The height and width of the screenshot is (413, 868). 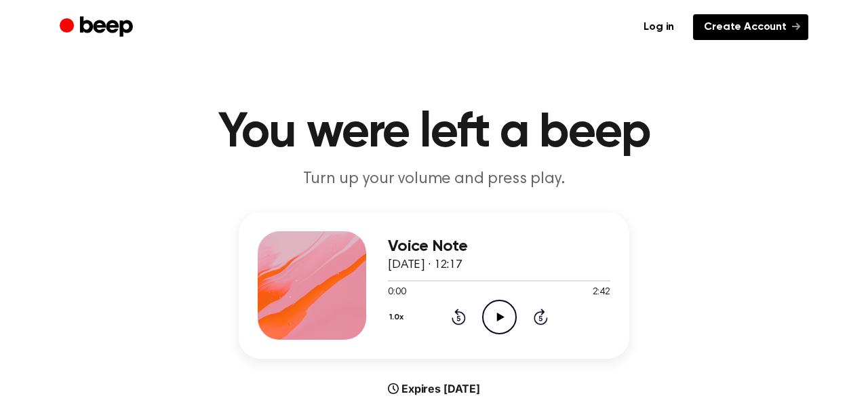 I want to click on span: 0:00, so click(x=397, y=292).